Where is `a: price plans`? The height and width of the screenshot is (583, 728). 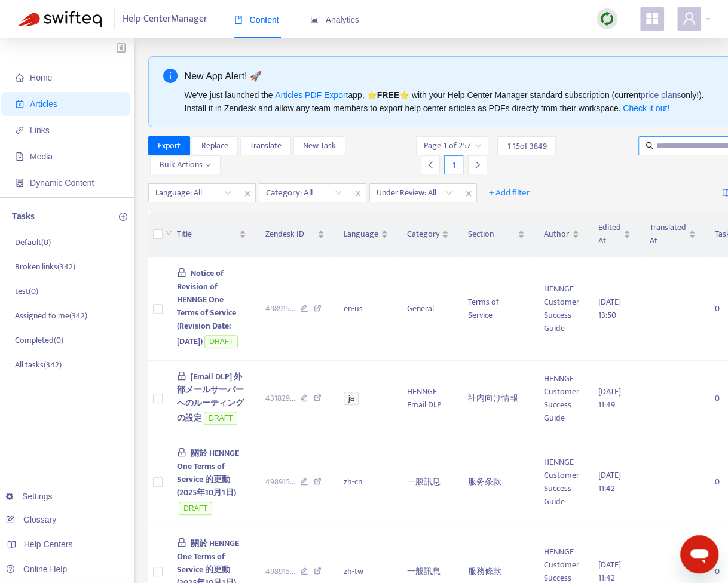
a: price plans is located at coordinates (662, 95).